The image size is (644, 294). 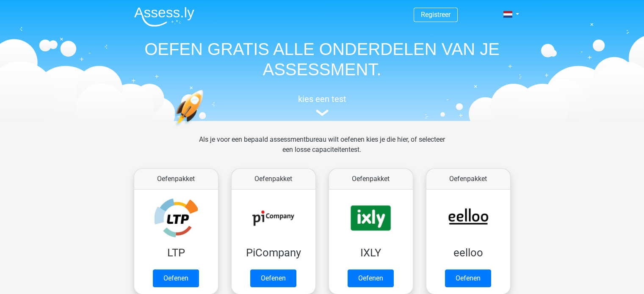 I want to click on h1: OEFEN GRATIS ALLE ONDERDELEN VAN JE ASSESSMENT., so click(x=322, y=59).